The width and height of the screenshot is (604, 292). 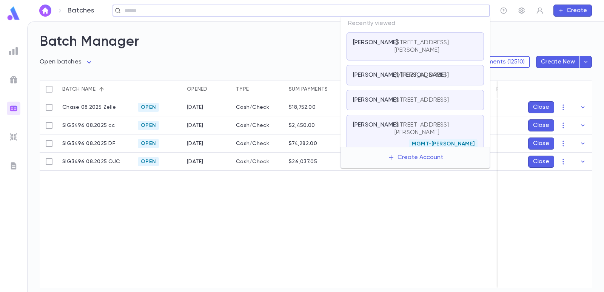 What do you see at coordinates (81, 11) in the screenshot?
I see `p: Batches` at bounding box center [81, 11].